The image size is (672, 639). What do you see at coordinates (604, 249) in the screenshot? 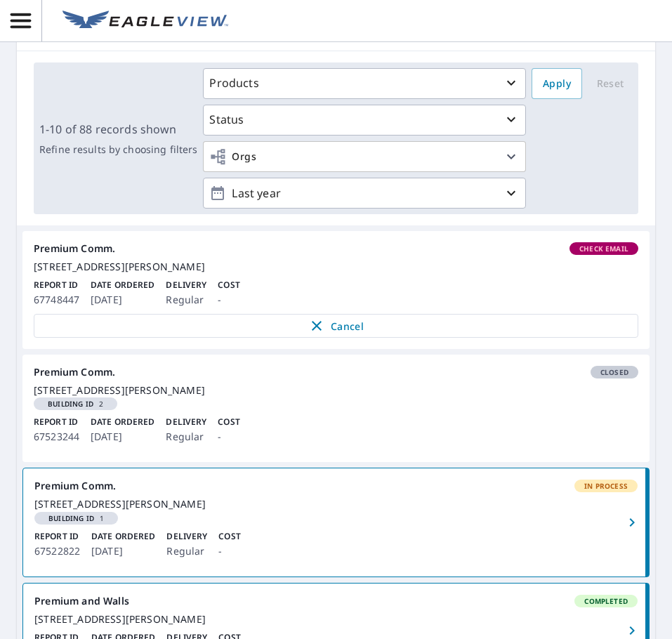
I see `span: Check Email` at bounding box center [604, 249].